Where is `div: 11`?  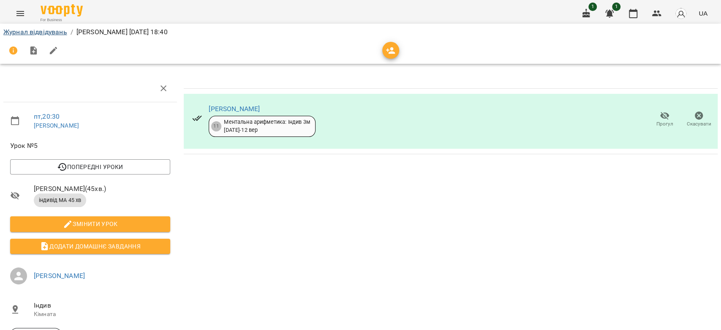 div: 11 is located at coordinates (216, 126).